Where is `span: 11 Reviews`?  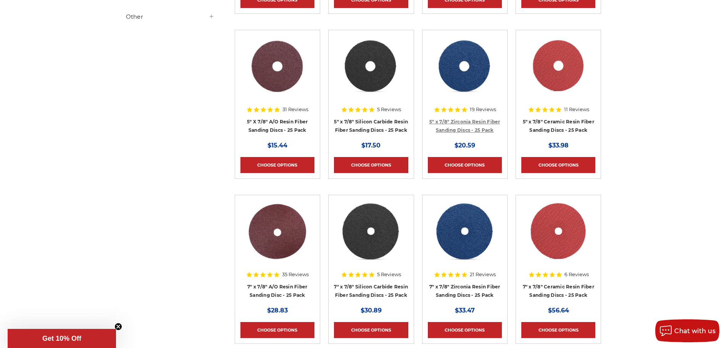
span: 11 Reviews is located at coordinates (576, 109).